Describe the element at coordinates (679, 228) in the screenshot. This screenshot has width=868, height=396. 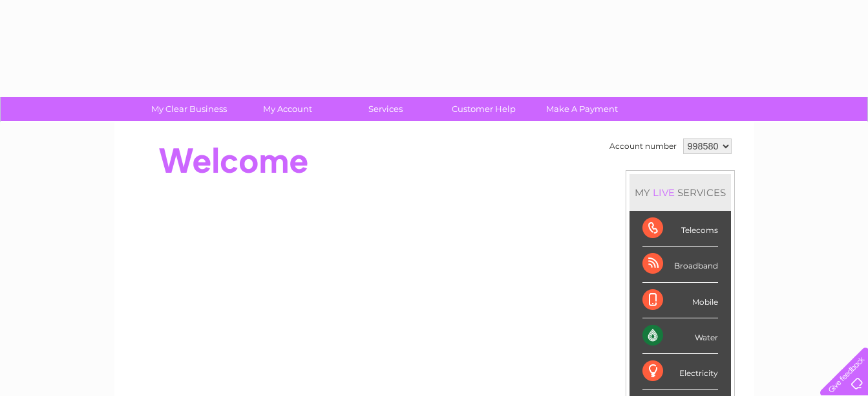
I see `div: Telecoms` at that location.